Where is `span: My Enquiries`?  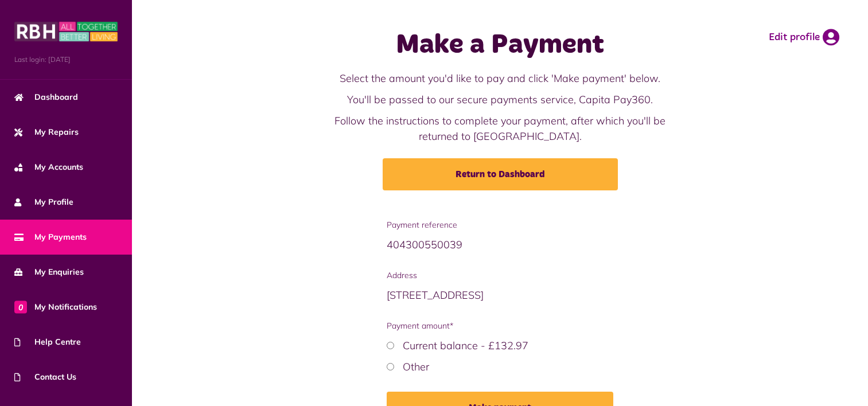 span: My Enquiries is located at coordinates (48, 272).